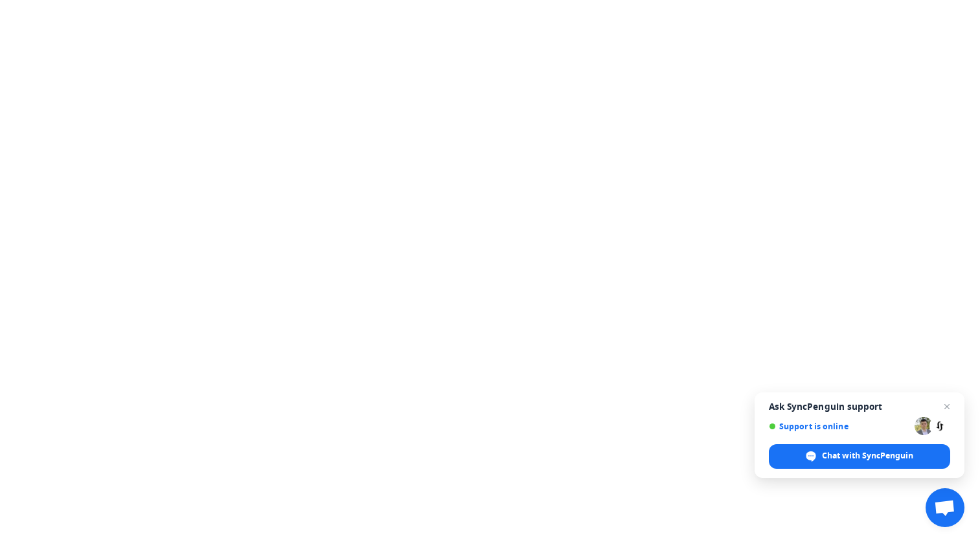 The width and height of the screenshot is (980, 540). Describe the element at coordinates (945, 508) in the screenshot. I see `div: Open chat` at that location.